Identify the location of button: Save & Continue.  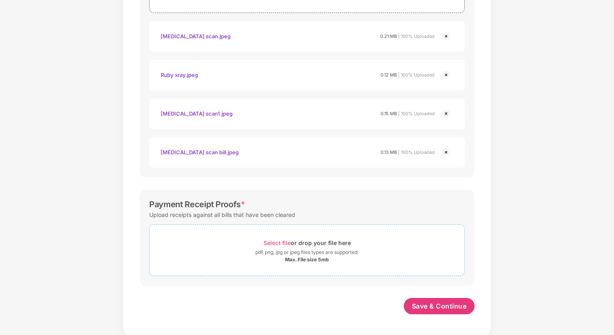
(439, 306).